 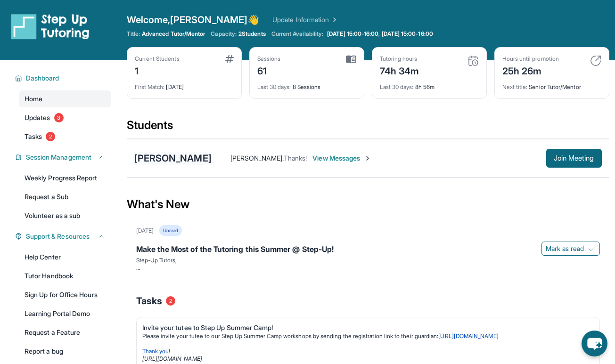 I want to click on span: Current Availability:, so click(x=297, y=34).